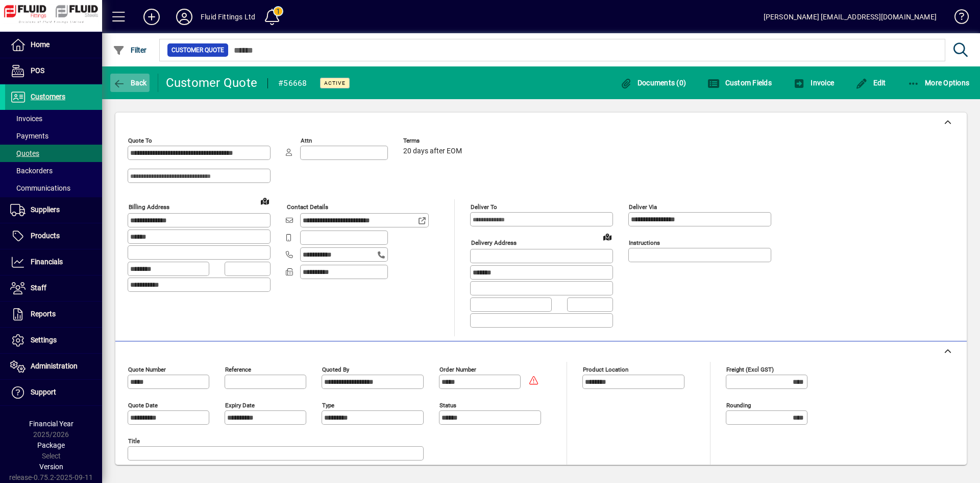  I want to click on mat-label: Deliver To, so click(483, 207).